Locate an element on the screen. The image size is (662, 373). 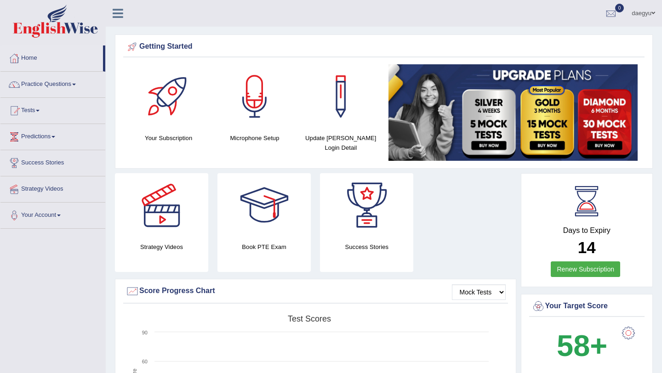
a: Renew Subscription is located at coordinates (585, 269).